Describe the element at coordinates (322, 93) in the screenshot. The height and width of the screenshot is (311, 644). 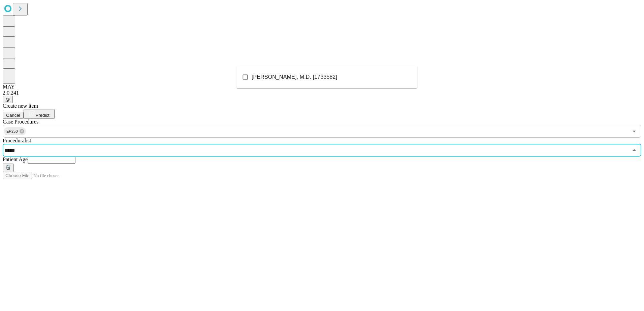
I see `div: 2.0.241` at that location.